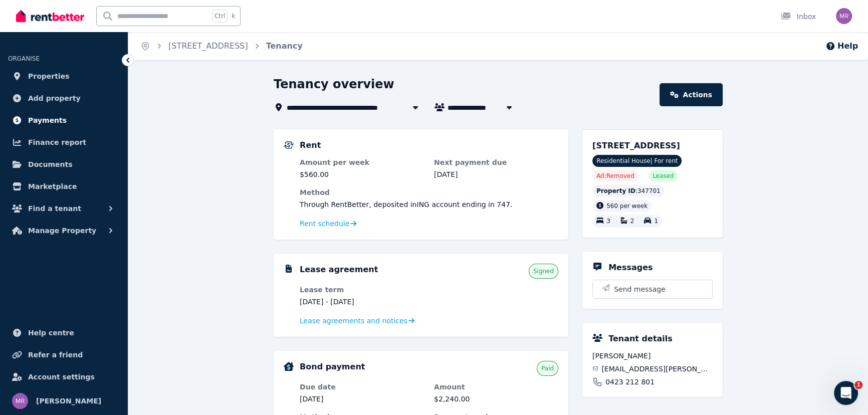 Image resolution: width=868 pixels, height=415 pixels. I want to click on span: Add property, so click(54, 98).